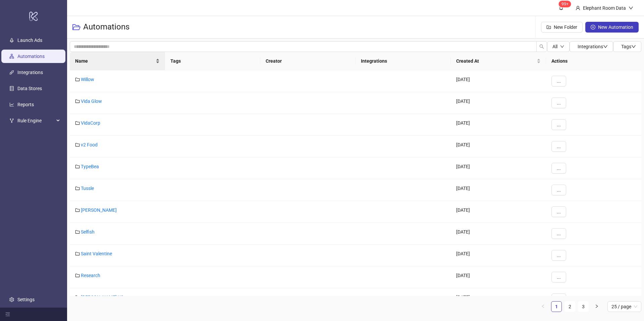 Image resolution: width=644 pixels, height=321 pixels. What do you see at coordinates (543, 306) in the screenshot?
I see `span: left` at bounding box center [543, 306].